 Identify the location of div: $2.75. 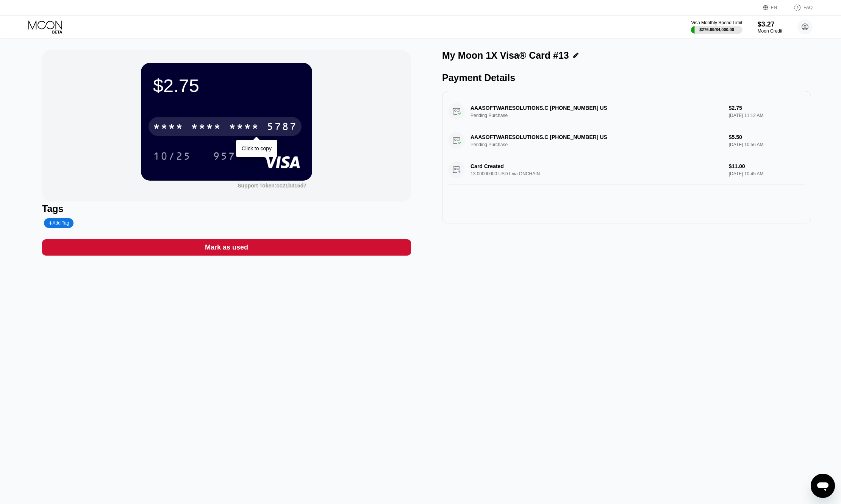
(227, 85).